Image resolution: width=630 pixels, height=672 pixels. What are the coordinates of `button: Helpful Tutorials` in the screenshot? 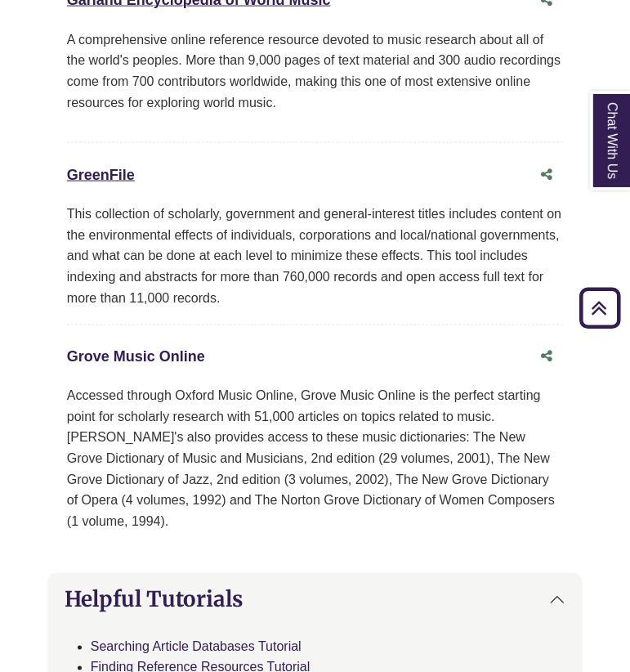 It's located at (315, 599).